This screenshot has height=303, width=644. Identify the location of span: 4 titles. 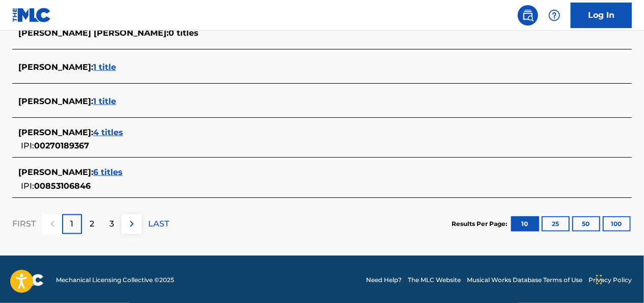
(108, 132).